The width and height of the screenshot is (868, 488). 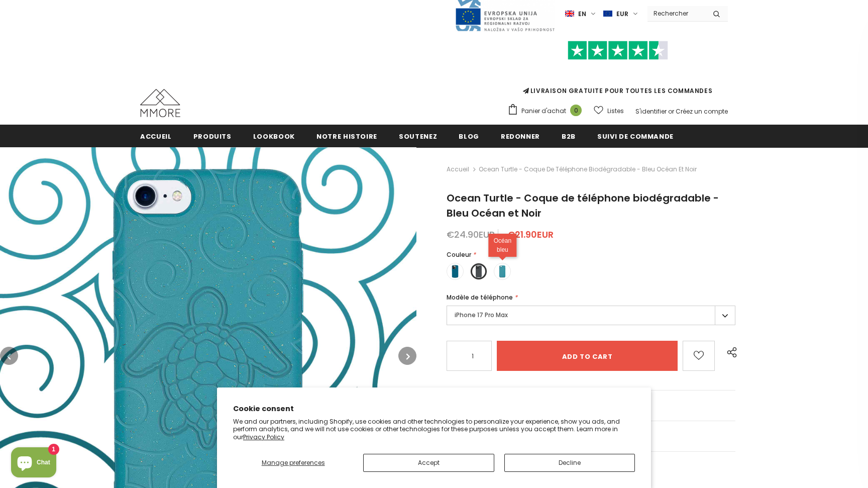 What do you see at coordinates (635, 136) in the screenshot?
I see `a: Suivi de commande` at bounding box center [635, 136].